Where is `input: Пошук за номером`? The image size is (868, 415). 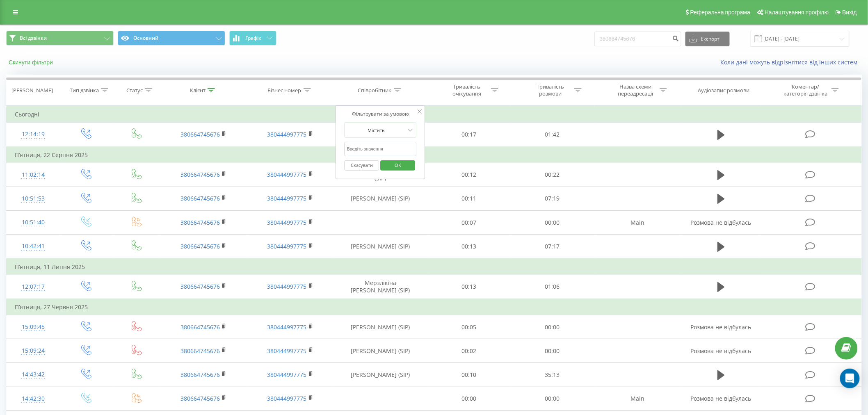
input: Пошук за номером is located at coordinates (638, 39).